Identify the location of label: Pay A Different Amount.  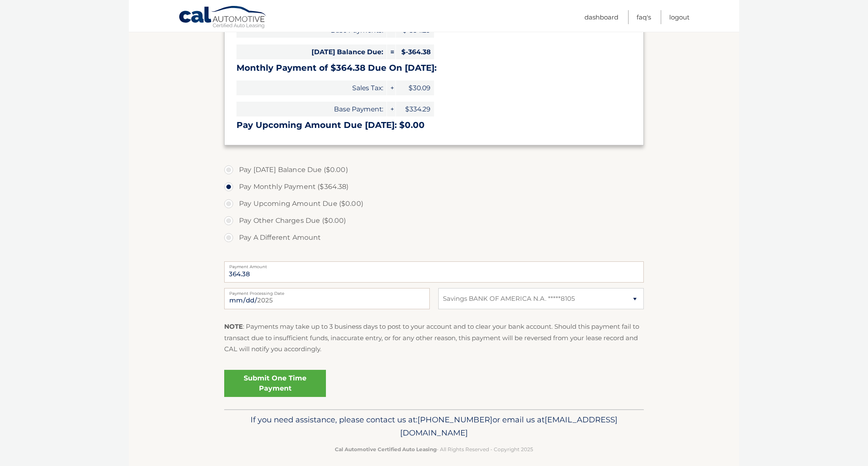
(434, 238).